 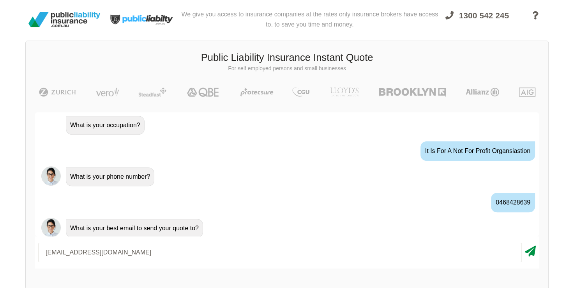 What do you see at coordinates (484, 15) in the screenshot?
I see `span: 1300 542 245` at bounding box center [484, 15].